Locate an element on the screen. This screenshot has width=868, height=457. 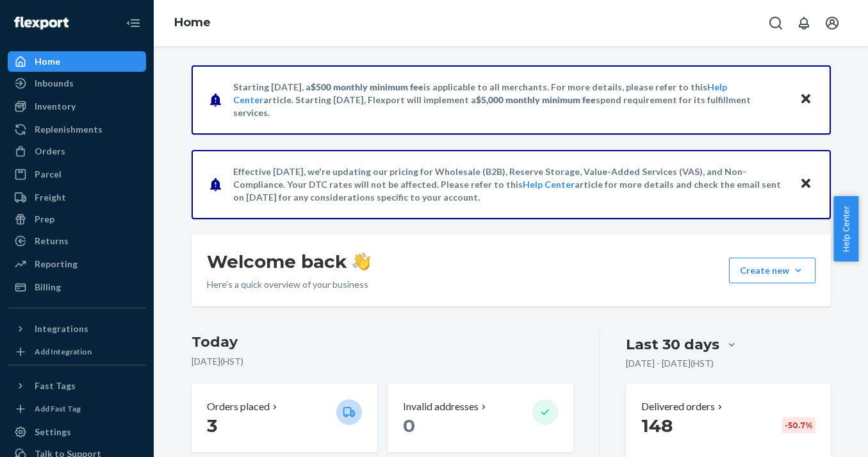
span: 3 is located at coordinates (212, 426).